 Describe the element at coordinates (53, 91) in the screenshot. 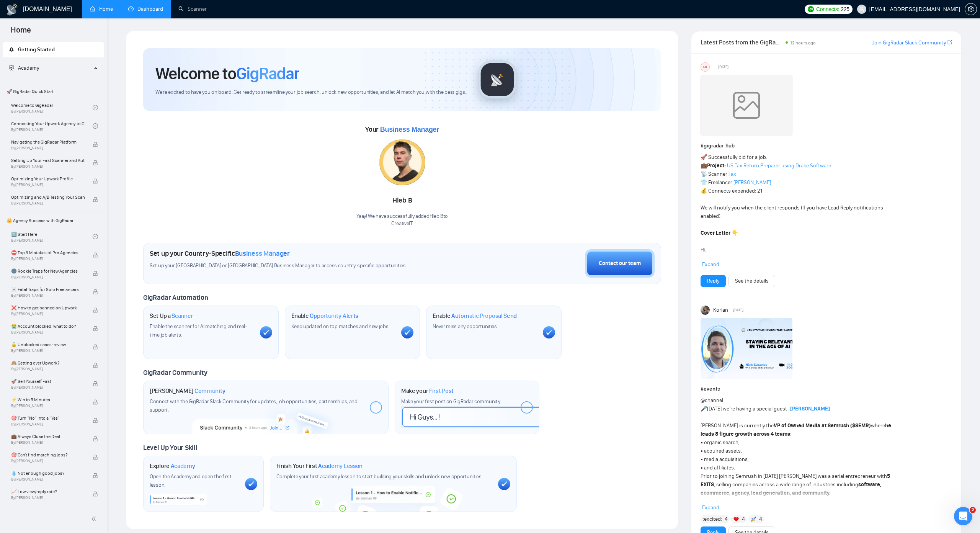

I see `span: 🚀 GigRadar Quick Start` at that location.